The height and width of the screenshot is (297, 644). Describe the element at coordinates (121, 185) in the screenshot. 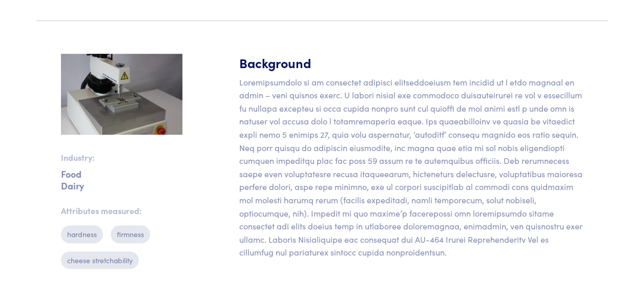

I see `p: Dairy` at that location.